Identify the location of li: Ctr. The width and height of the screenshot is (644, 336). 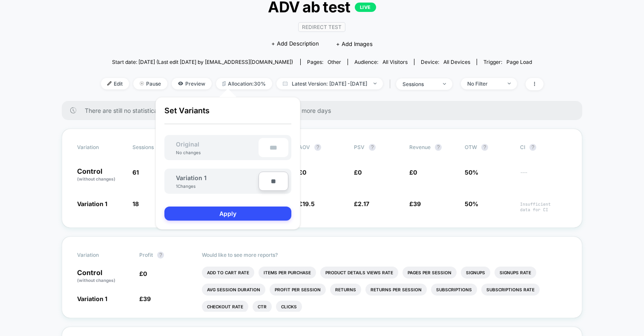
(262, 306).